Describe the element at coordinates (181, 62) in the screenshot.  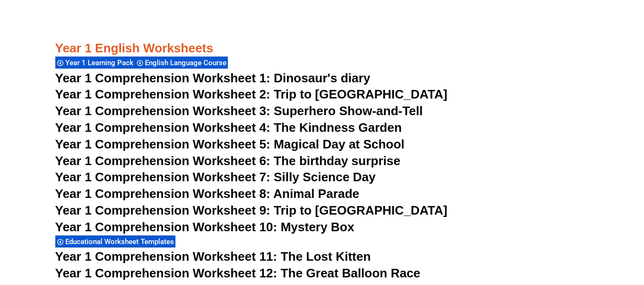
I see `div: English Language Course` at that location.